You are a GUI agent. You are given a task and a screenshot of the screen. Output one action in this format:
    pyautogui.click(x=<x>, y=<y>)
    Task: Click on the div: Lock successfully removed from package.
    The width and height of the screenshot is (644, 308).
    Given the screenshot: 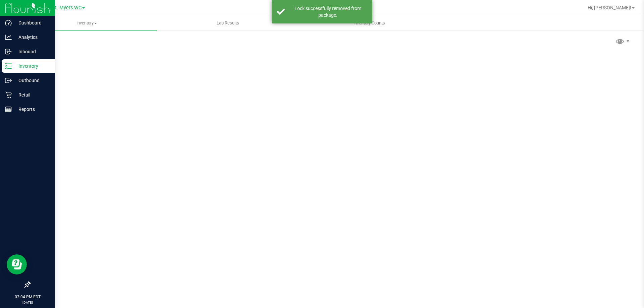 What is the action you would take?
    pyautogui.click(x=327, y=11)
    